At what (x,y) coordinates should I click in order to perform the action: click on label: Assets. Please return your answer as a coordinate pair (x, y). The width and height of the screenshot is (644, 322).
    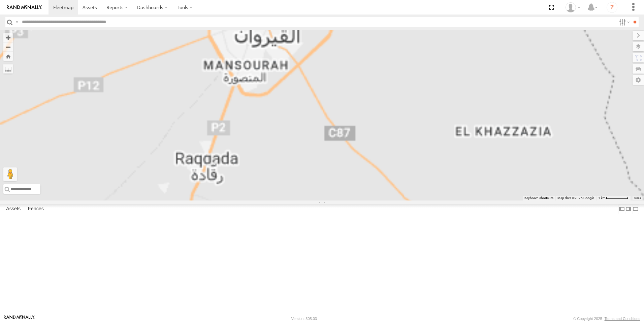
    Looking at the image, I should click on (13, 209).